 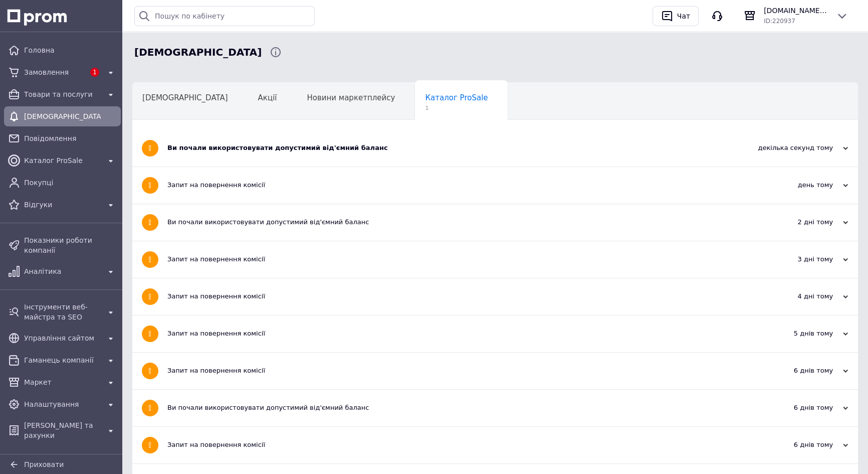 What do you see at coordinates (70, 50) in the screenshot?
I see `span: Головна` at bounding box center [70, 50].